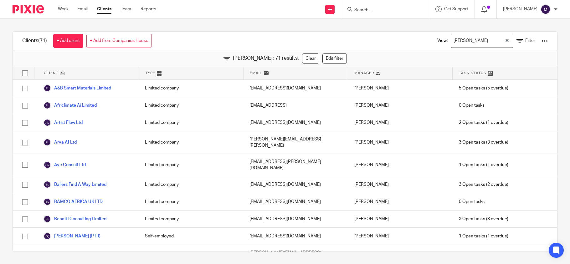  I want to click on input: Search for option, so click(497, 41).